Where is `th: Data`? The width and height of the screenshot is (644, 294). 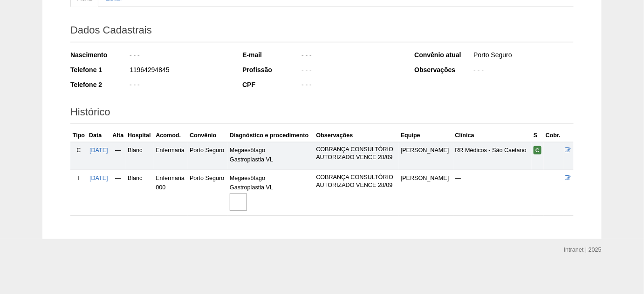
th: Data is located at coordinates (99, 136).